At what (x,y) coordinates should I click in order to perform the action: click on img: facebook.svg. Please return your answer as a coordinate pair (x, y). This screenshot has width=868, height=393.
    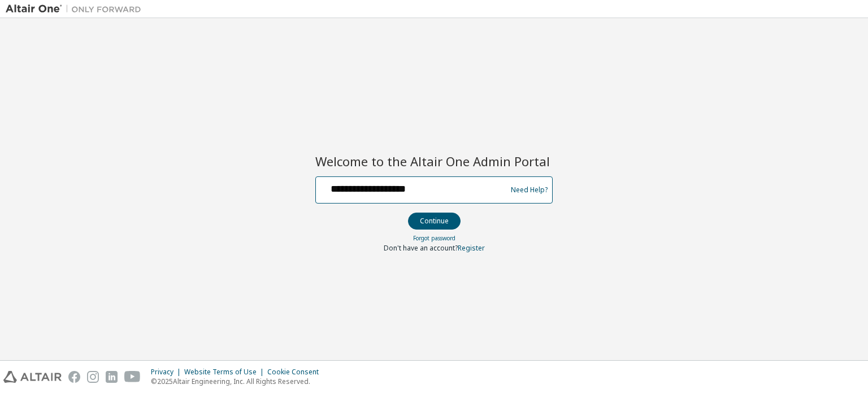
    Looking at the image, I should click on (74, 377).